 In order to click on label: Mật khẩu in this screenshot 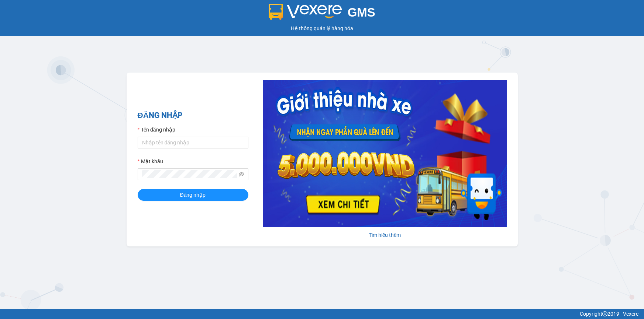, I will do `click(151, 161)`.